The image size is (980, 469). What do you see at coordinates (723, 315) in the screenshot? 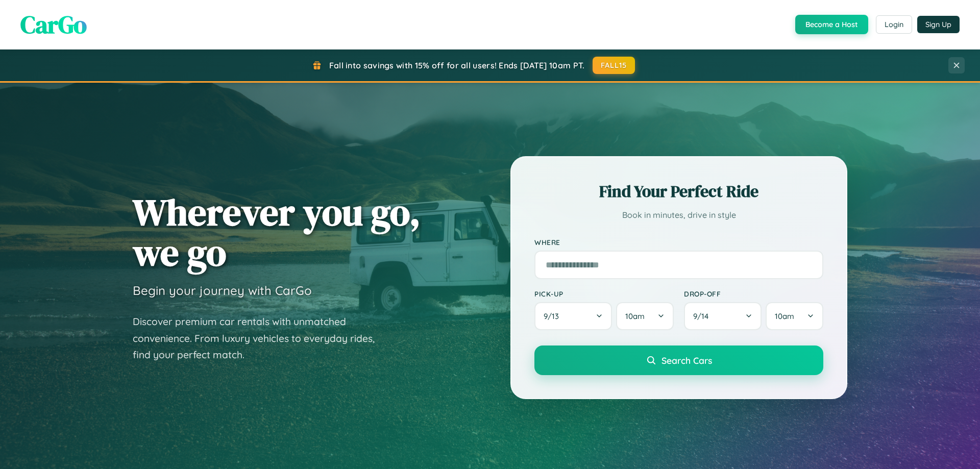
I see `button: 9/14` at bounding box center [723, 315].